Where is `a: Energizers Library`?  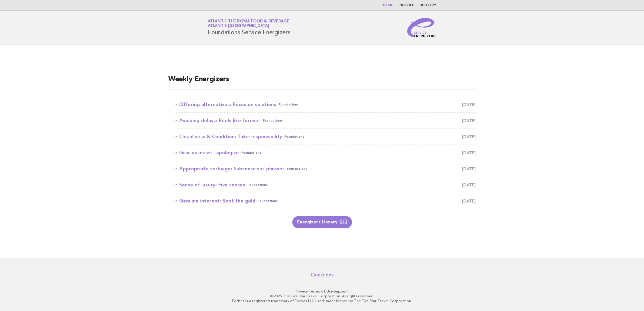
a: Energizers Library is located at coordinates (322, 222).